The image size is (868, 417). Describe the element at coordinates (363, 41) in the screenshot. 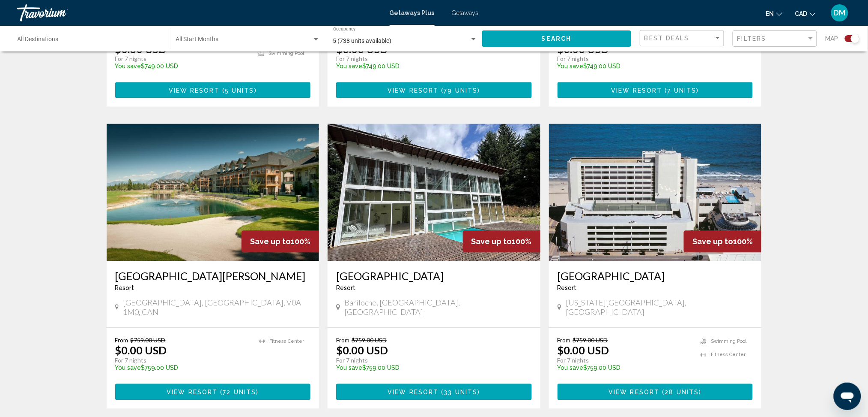

I see `span: 5 (738 units available)` at that location.